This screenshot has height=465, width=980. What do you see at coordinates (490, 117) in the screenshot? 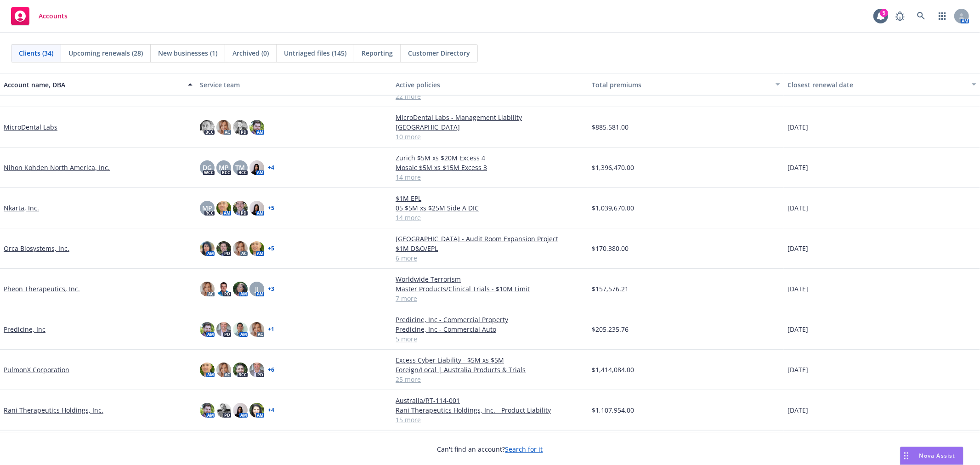
I see `a: MicroDental Labs - Management Liability` at bounding box center [490, 117].